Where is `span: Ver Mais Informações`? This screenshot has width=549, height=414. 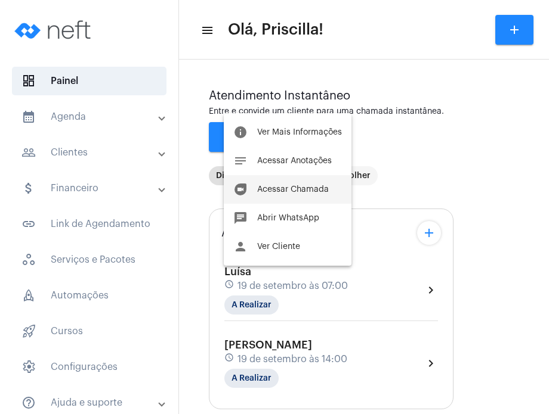
span: Ver Mais Informações is located at coordinates (299, 132).